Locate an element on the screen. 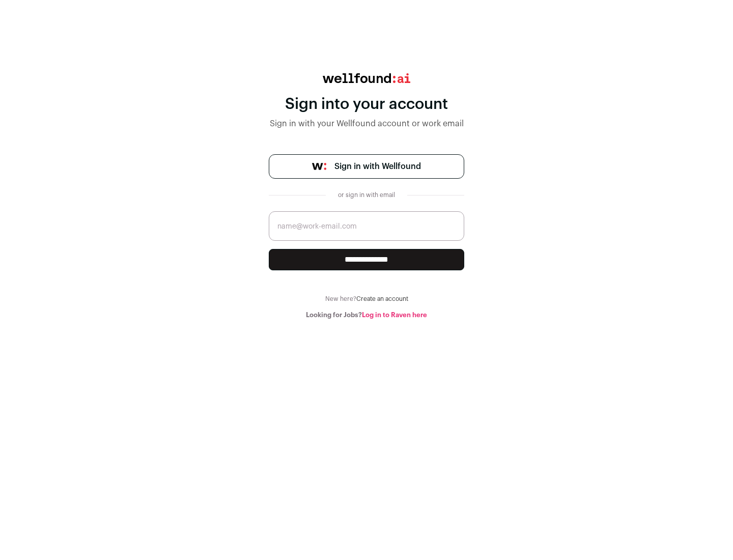 The width and height of the screenshot is (733, 560). input: name@work-email.com is located at coordinates (367, 226).